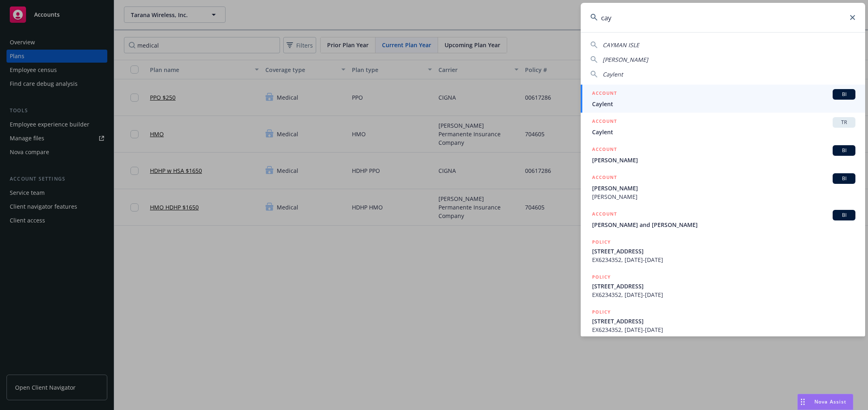 The width and height of the screenshot is (868, 410). I want to click on span: TR, so click(844, 123).